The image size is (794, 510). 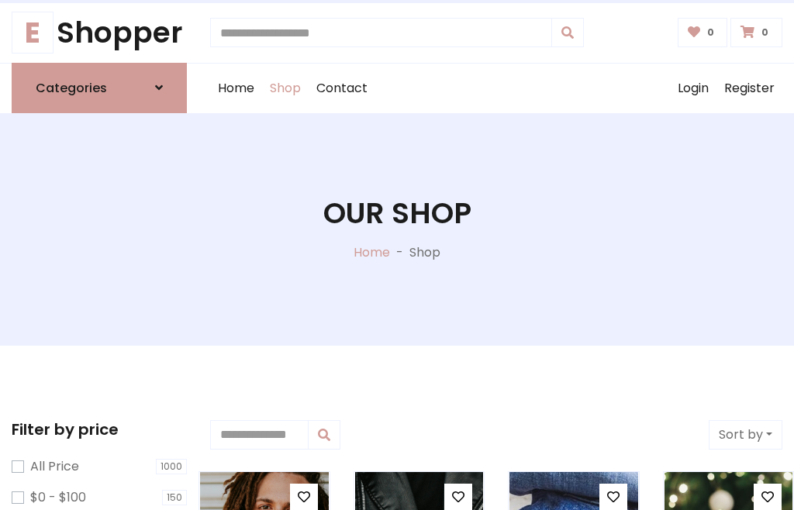 I want to click on h5: Filter by price, so click(x=99, y=429).